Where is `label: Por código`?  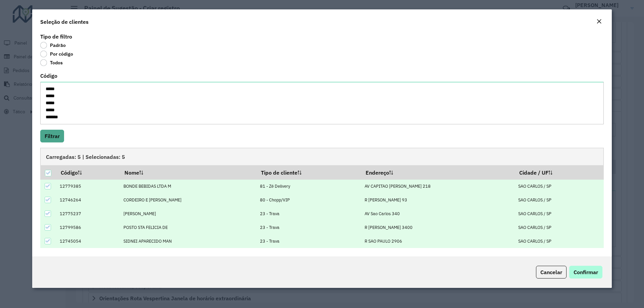
label: Por código is located at coordinates (57, 54).